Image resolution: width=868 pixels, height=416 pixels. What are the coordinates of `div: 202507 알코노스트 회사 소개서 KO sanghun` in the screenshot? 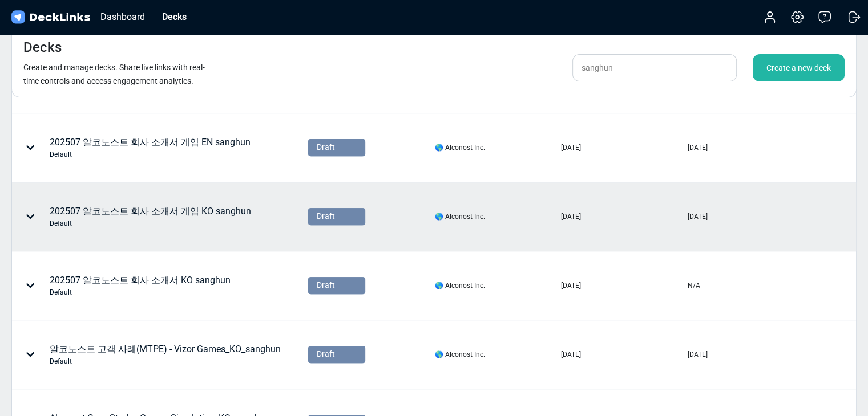 It's located at (139, 286).